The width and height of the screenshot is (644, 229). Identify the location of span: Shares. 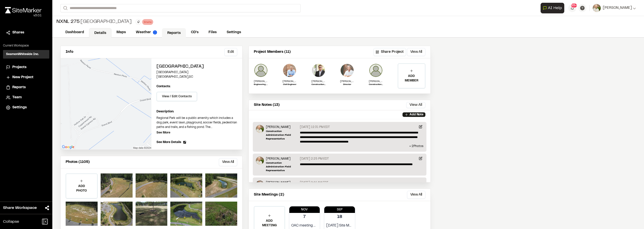
(18, 33).